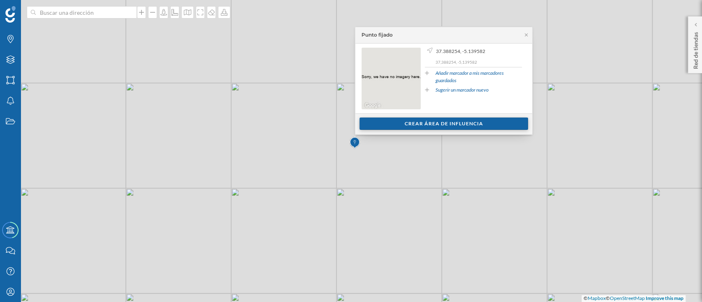 Image resolution: width=702 pixels, height=302 pixels. Describe the element at coordinates (10, 14) in the screenshot. I see `img: Geoblink Logo` at that location.